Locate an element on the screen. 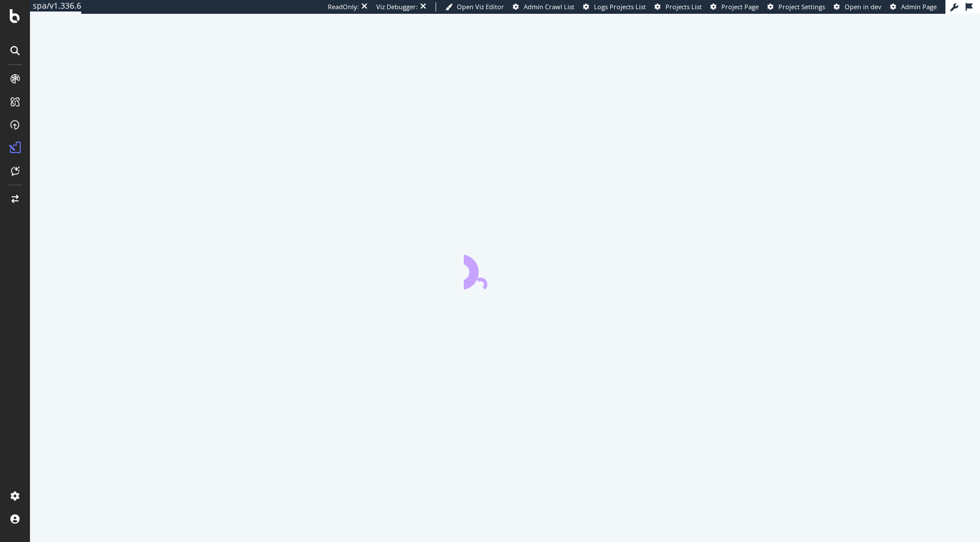 This screenshot has height=542, width=980. a: Open in dev is located at coordinates (857, 7).